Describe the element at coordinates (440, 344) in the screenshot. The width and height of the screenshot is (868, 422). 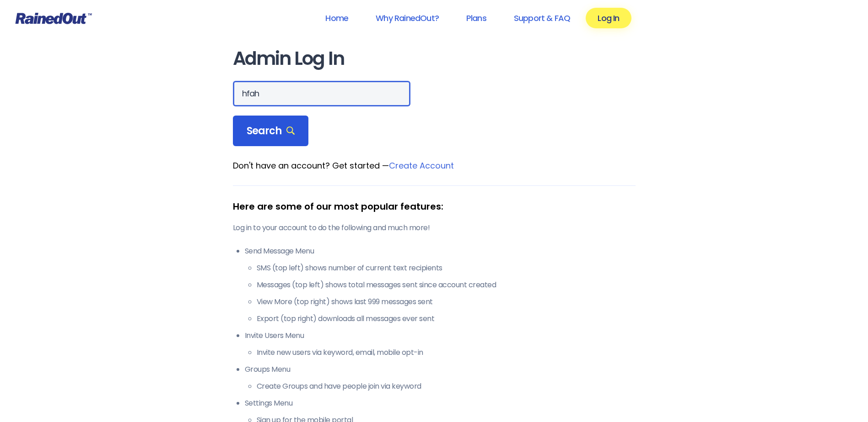
I see `li: Invite Users Menu` at that location.